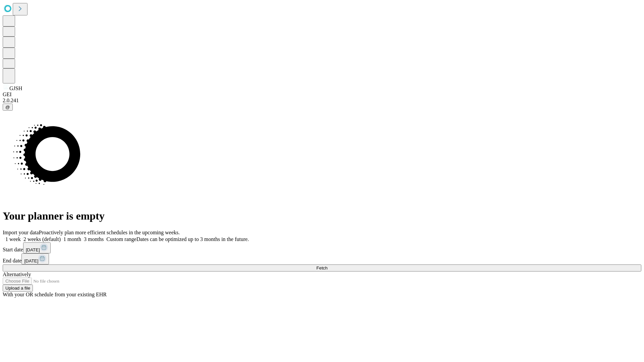 The image size is (644, 362). What do you see at coordinates (21, 232) in the screenshot?
I see `span: Import your data` at bounding box center [21, 232].